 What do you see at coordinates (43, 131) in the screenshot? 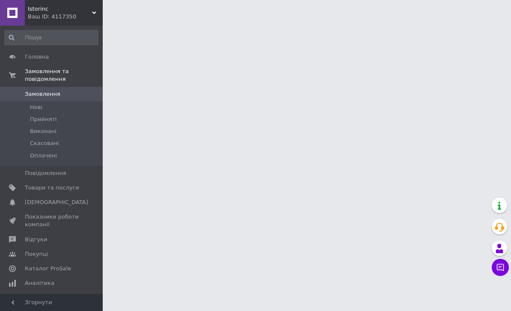
I see `span: Виконані` at bounding box center [43, 131].